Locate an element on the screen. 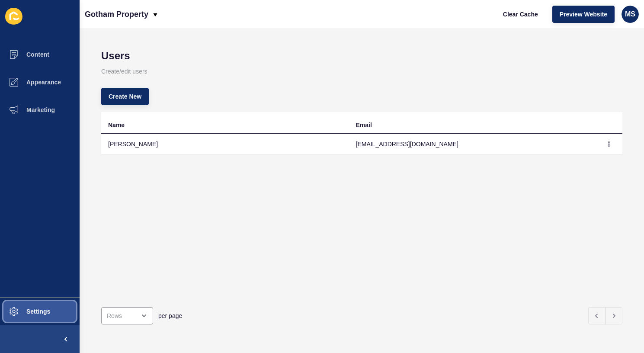 The height and width of the screenshot is (353, 644). p: Create/edit users is located at coordinates (362, 71).